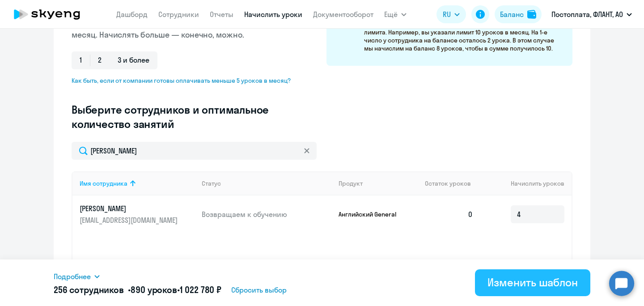  Describe the element at coordinates (512, 14) in the screenshot. I see `div: Баланс` at that location.